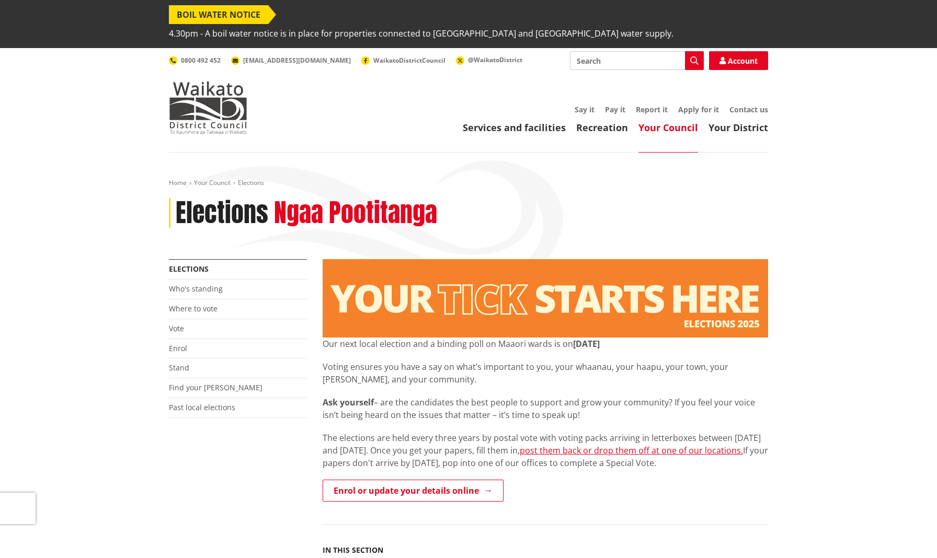 This screenshot has width=937, height=558. Describe the element at coordinates (189, 269) in the screenshot. I see `a: Elections` at that location.